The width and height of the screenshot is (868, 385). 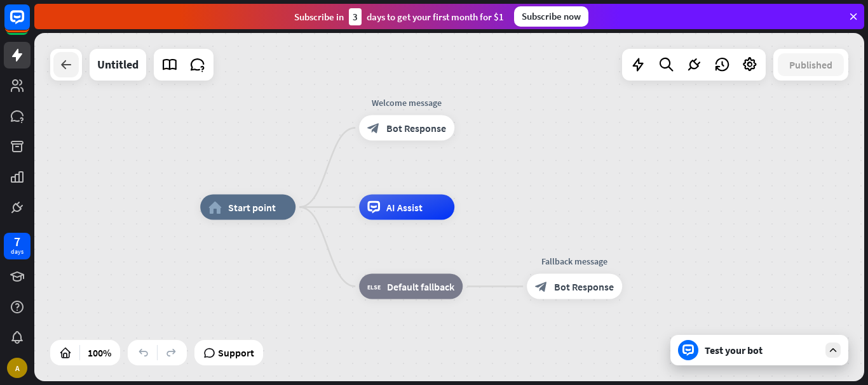 I want to click on div: Subscribe in days to get your first month for $1, so click(x=399, y=17).